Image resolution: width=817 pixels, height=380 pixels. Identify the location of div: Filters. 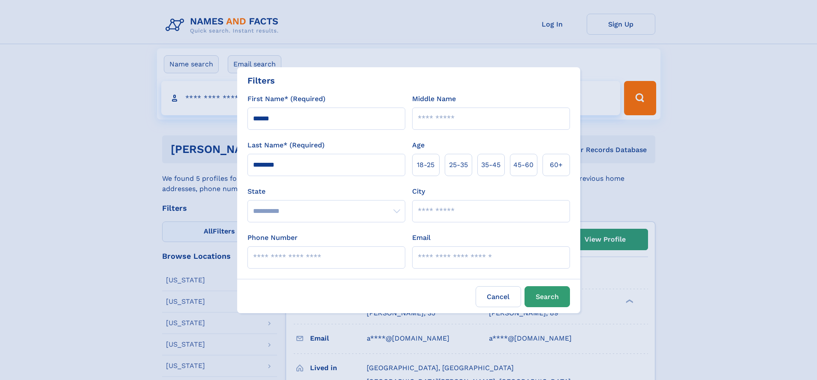
(261, 81).